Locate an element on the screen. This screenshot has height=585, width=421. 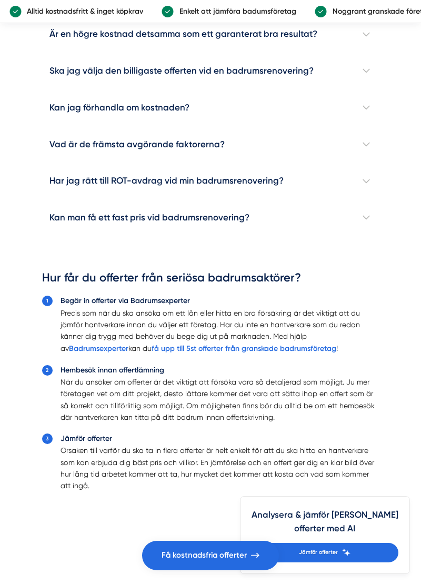
a: få upp till 5st offerter från granskade badrumsföretag is located at coordinates (243, 348).